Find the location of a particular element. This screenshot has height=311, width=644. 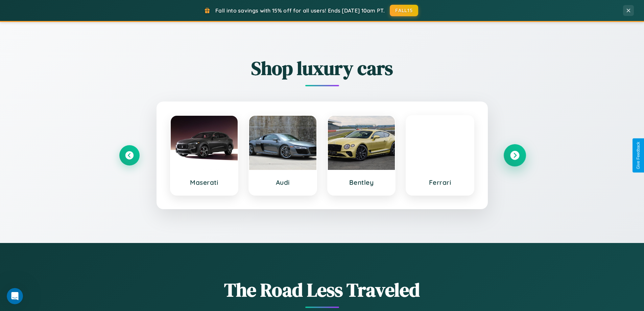

h3: Audi is located at coordinates (283, 182).